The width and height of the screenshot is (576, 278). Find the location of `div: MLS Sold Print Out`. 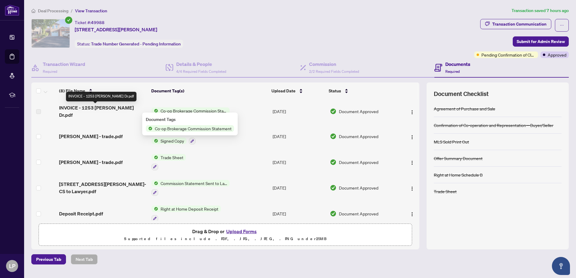

div: MLS Sold Print Out is located at coordinates (451, 142).